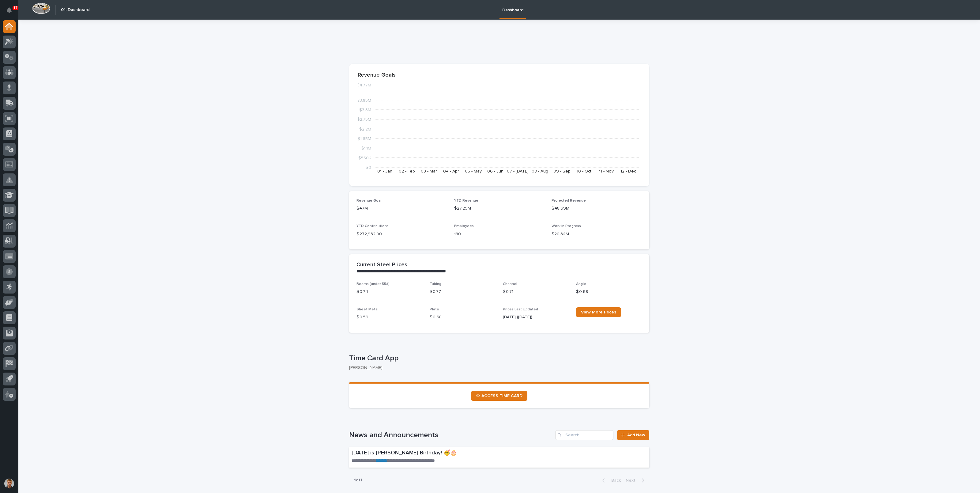  What do you see at coordinates (373, 226) in the screenshot?
I see `span: YTD Contributions` at bounding box center [373, 226].